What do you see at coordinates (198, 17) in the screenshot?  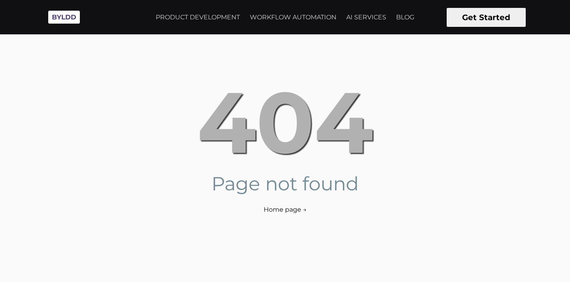 I see `a: PRODUCT DEVELOPMENT` at bounding box center [198, 17].